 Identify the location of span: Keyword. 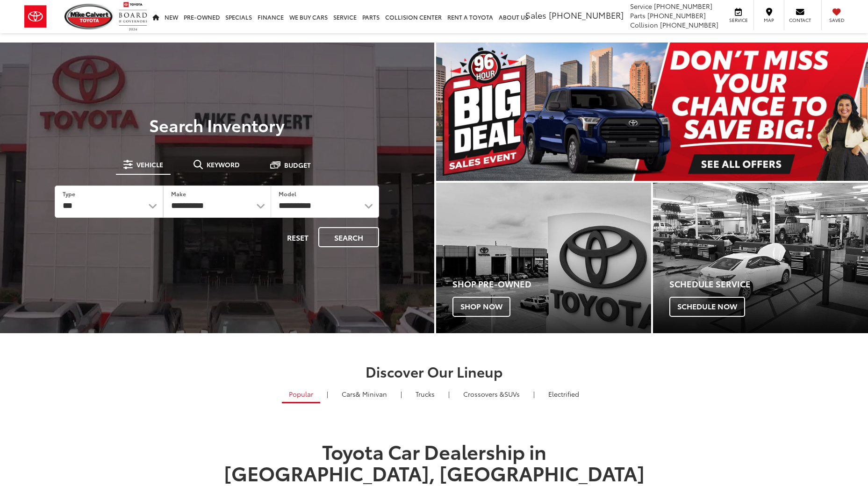
(223, 164).